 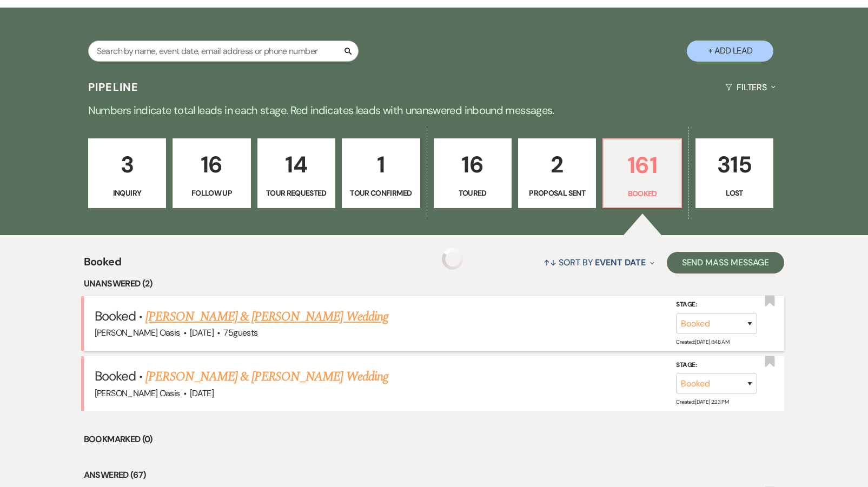 I want to click on p: 161, so click(x=641, y=165).